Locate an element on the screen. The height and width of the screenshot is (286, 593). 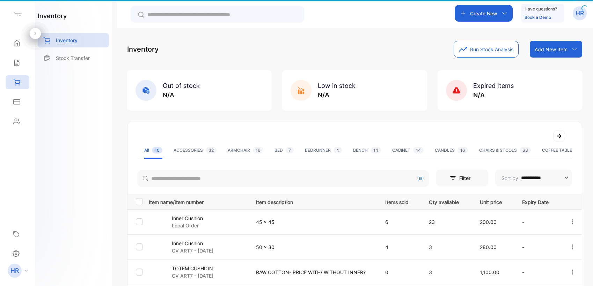
p: 50 x 30 is located at coordinates (313, 247).